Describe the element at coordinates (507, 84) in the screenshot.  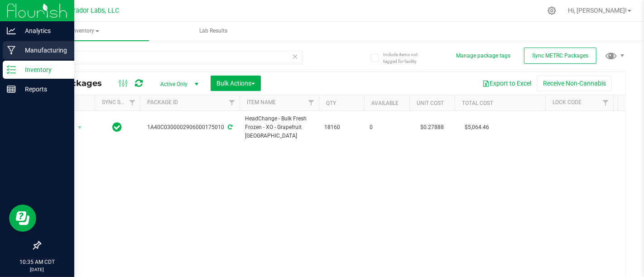
I see `button: Export to Excel` at that location.